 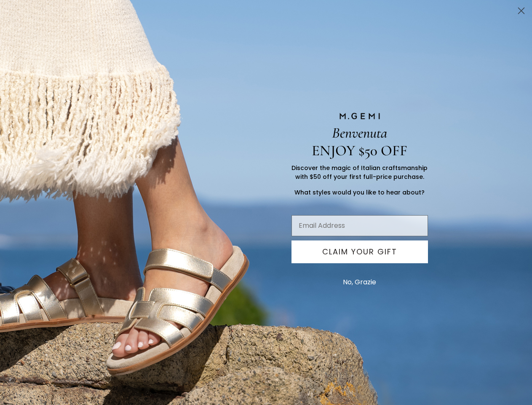 What do you see at coordinates (360, 172) in the screenshot?
I see `span: Discover the magic of Italian craftsmanship with $50 off your first full-price purchase.` at bounding box center [360, 172].